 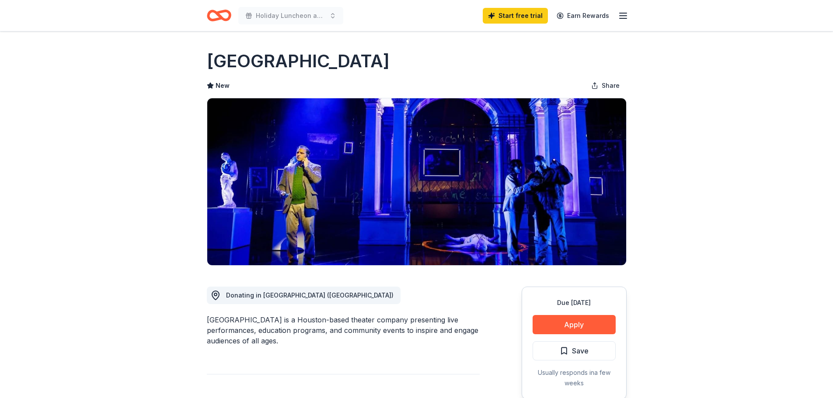 I want to click on div: Usually responds in a few weeks, so click(x=574, y=378).